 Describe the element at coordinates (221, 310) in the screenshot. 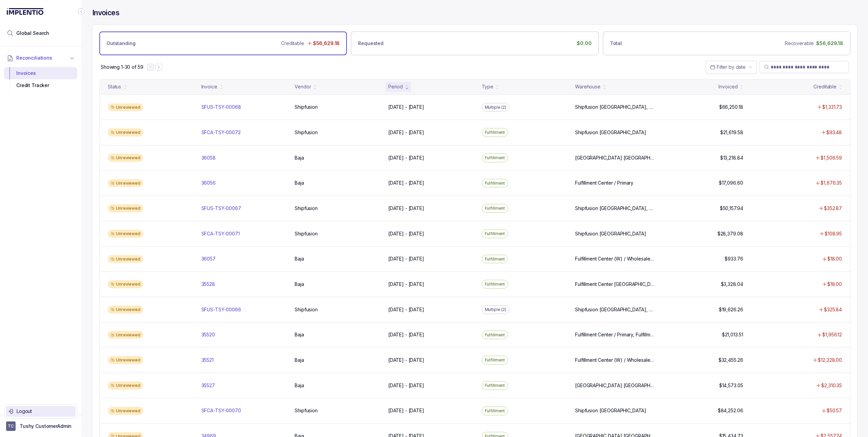

I see `p: SFUS-TSY-00066` at that location.